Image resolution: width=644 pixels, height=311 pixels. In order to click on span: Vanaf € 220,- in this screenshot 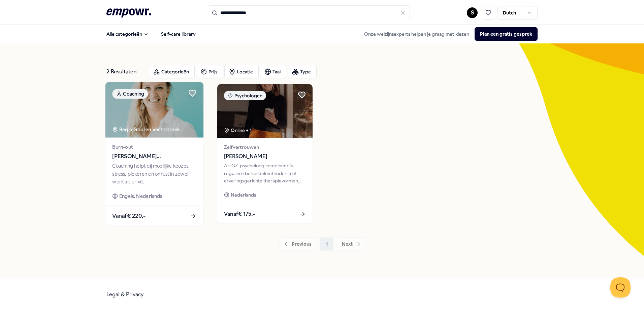, I will do `click(129, 215)`.